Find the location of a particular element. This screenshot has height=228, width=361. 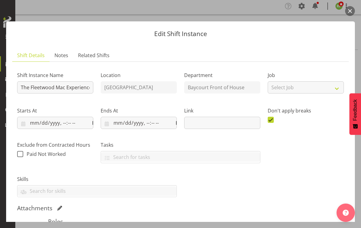

label: Skills is located at coordinates (97, 179).